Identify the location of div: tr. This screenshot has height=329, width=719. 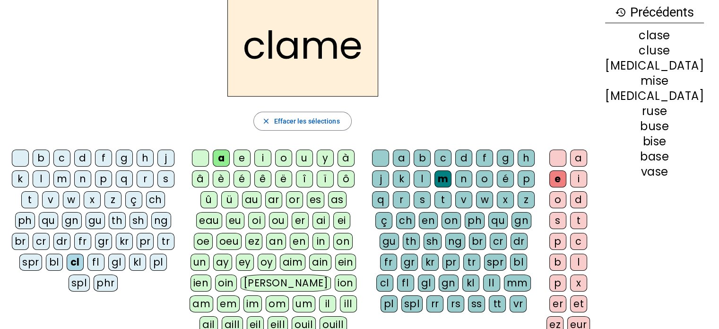
(166, 241).